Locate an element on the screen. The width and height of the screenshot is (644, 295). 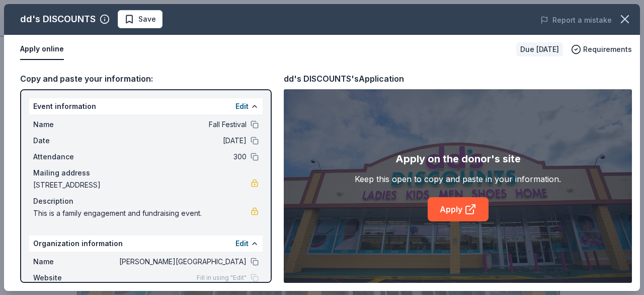
div: Event information is located at coordinates (146, 106).